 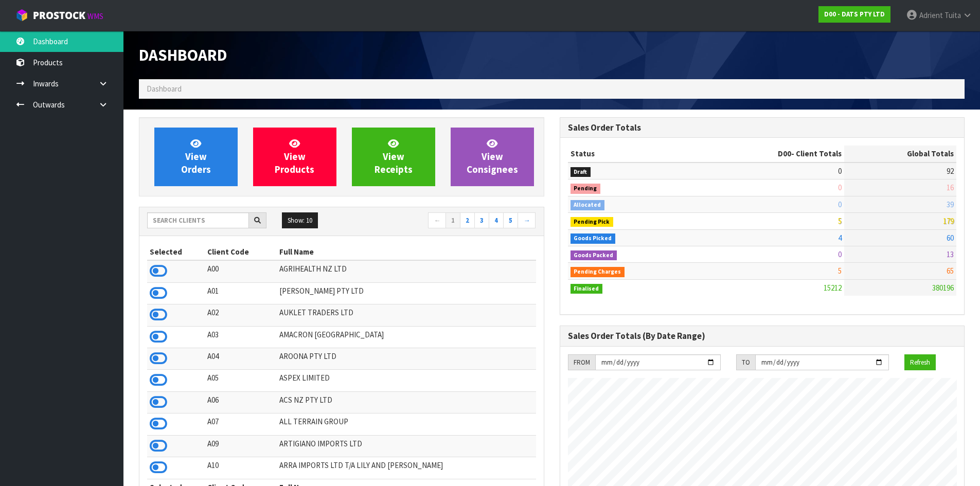 I want to click on span: Tuita, so click(x=953, y=15).